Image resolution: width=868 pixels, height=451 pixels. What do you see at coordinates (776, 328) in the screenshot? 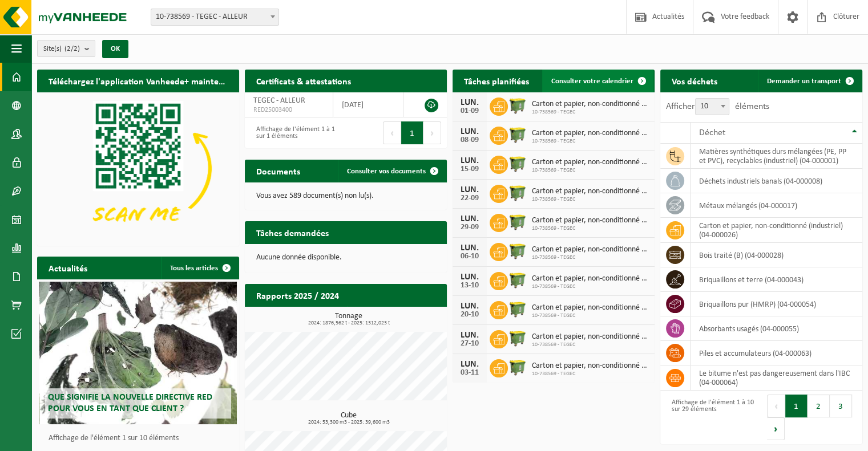
I see `td: absorbants usagés (04-000055)` at bounding box center [776, 328].